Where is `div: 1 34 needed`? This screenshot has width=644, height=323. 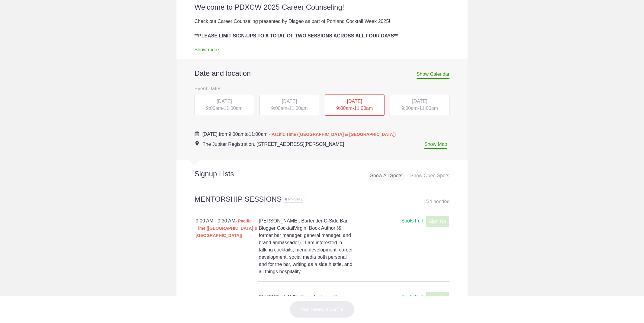 div: 1 34 needed is located at coordinates (436, 201).